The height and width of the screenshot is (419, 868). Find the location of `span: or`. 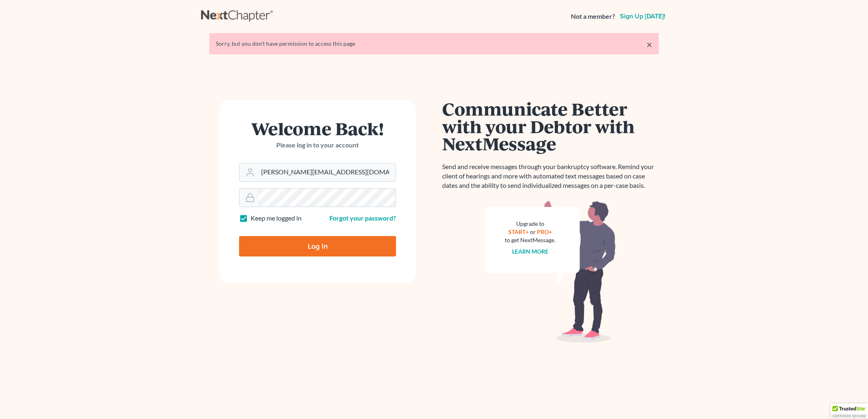

span: or is located at coordinates (533, 231).